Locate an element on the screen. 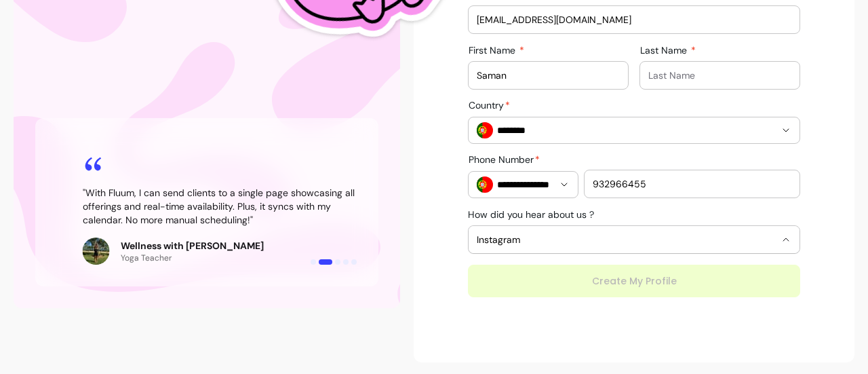 The width and height of the screenshot is (868, 374). img: Review avatar is located at coordinates (96, 251).